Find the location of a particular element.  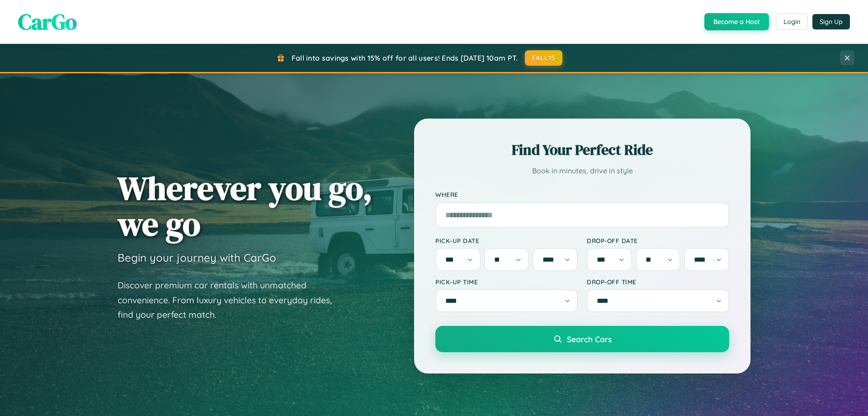

button: Sign Up is located at coordinates (831, 22).